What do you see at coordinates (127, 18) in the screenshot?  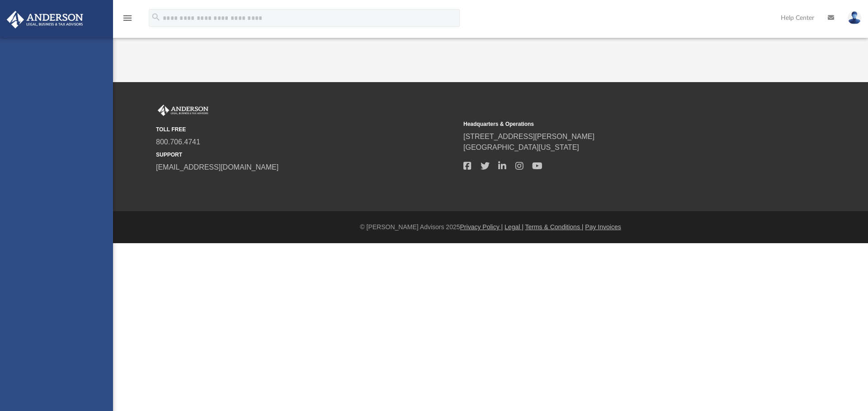 I see `i: menu` at bounding box center [127, 18].